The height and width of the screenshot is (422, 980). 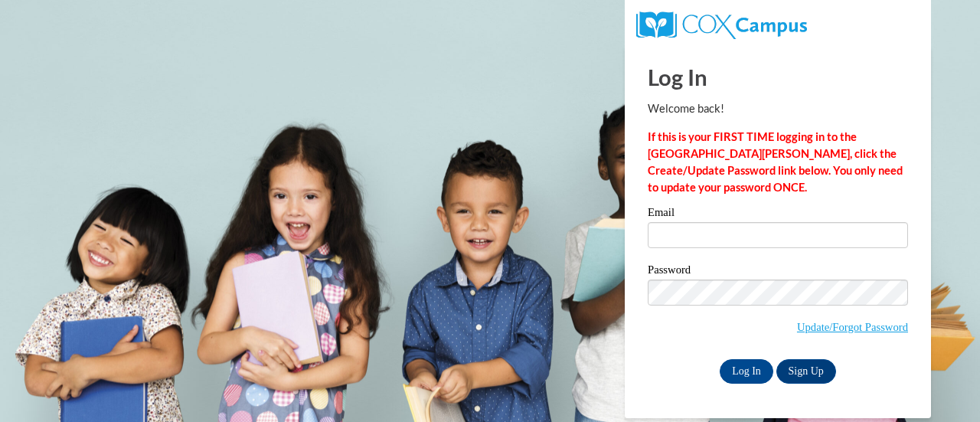 What do you see at coordinates (778, 77) in the screenshot?
I see `h1: Log In` at bounding box center [778, 77].